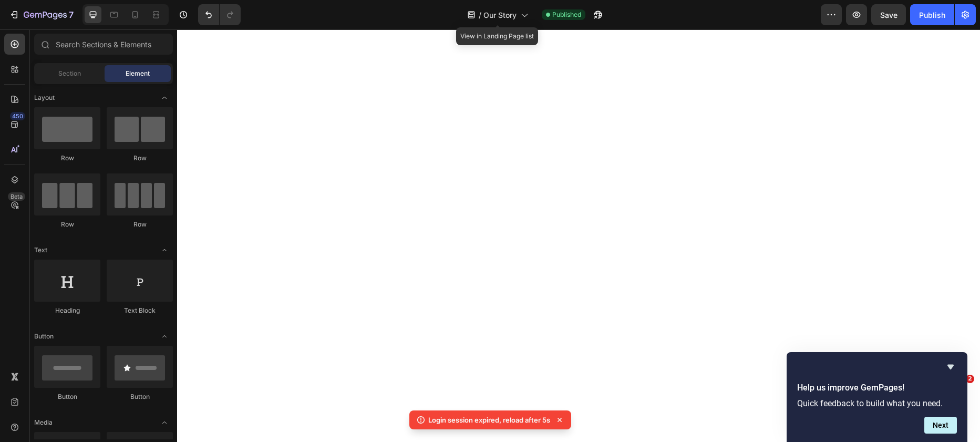  I want to click on span: Save, so click(889, 14).